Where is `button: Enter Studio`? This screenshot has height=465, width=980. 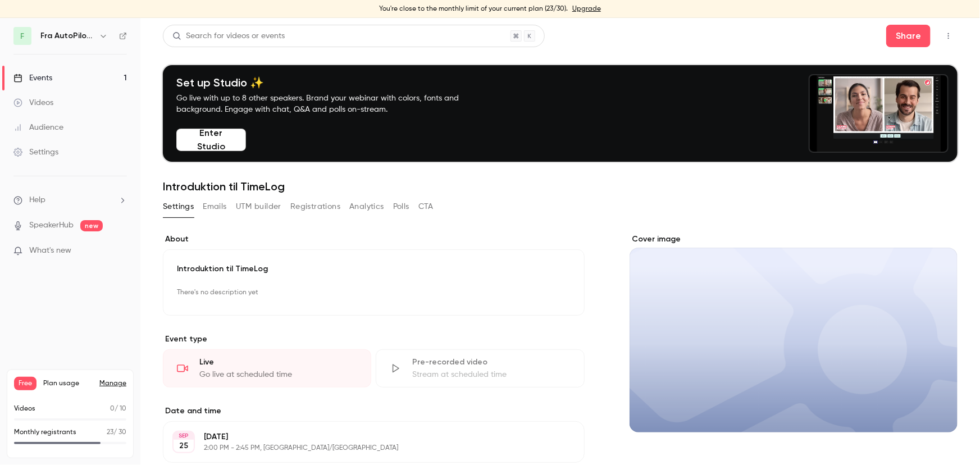
button: Enter Studio is located at coordinates (211, 140).